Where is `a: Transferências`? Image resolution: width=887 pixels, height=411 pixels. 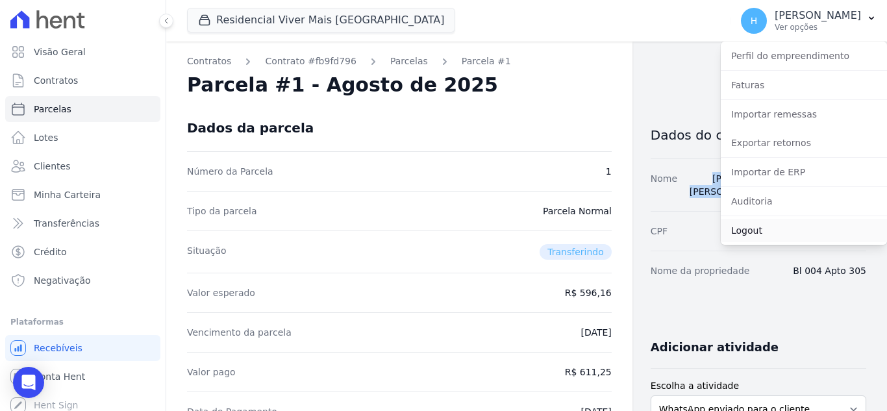 a: Transferências is located at coordinates (82, 223).